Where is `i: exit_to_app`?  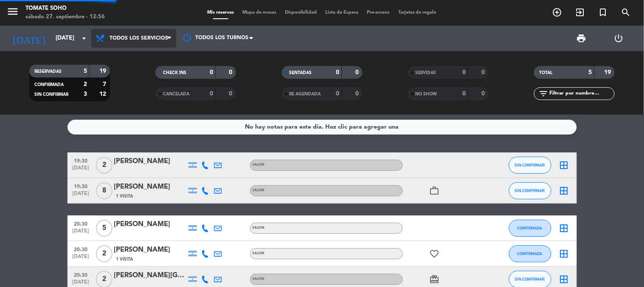
i: exit_to_app is located at coordinates (581, 12).